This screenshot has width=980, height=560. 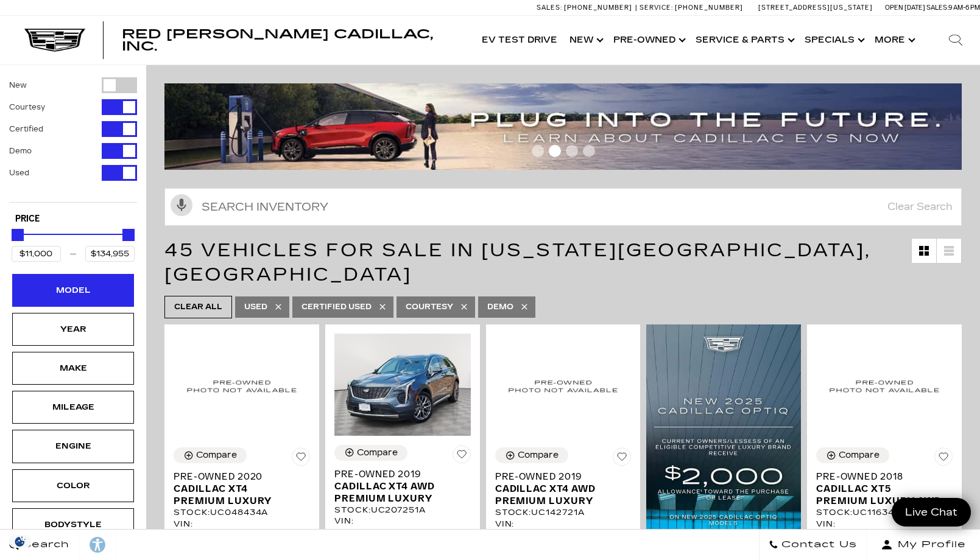 I want to click on img: 2019 Cadillac XT4 AWD Premium Luxury, so click(x=402, y=385).